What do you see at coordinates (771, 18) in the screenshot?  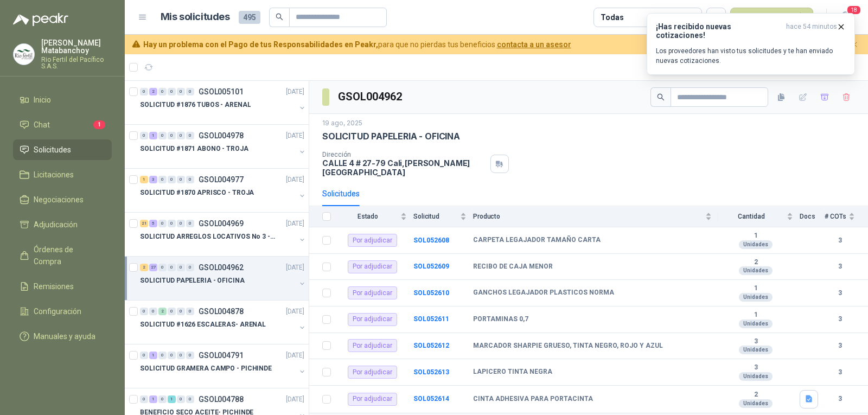 I see `button: Nueva solicitud` at bounding box center [771, 18].